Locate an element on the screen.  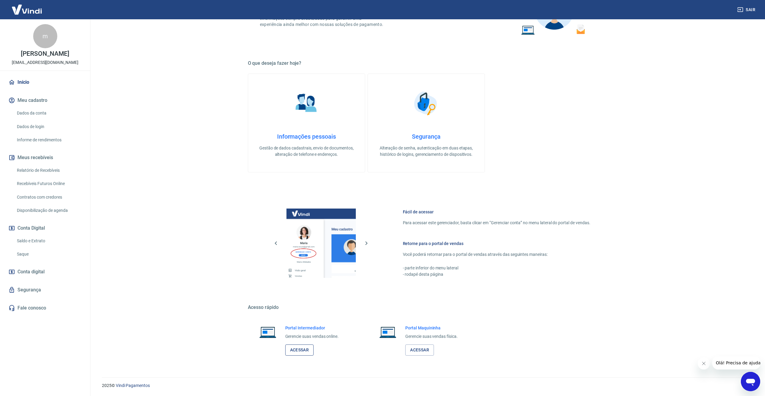
a: Fale conosco is located at coordinates (45, 308).